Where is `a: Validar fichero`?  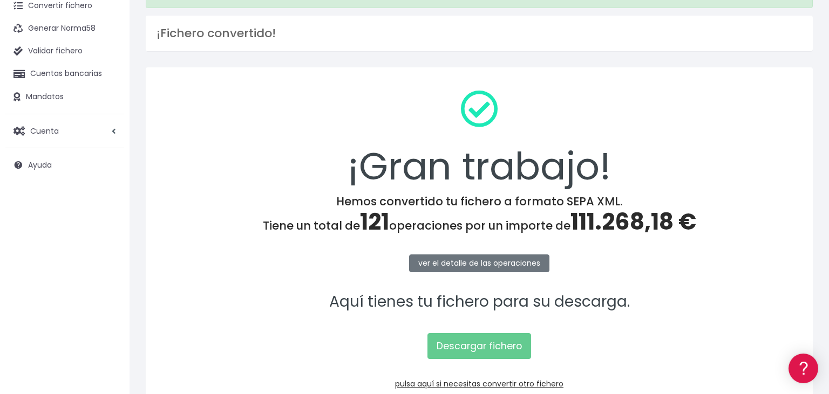
a: Validar fichero is located at coordinates (65, 51).